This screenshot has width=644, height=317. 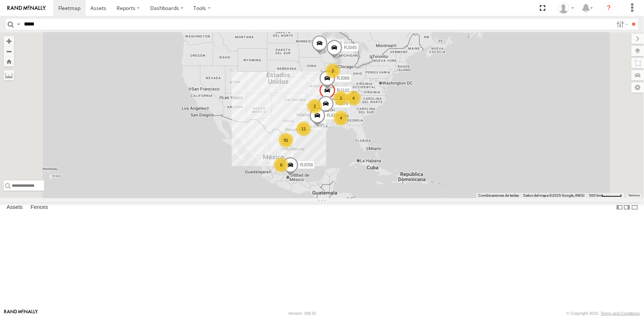 I want to click on a: Visit our Website, so click(x=21, y=313).